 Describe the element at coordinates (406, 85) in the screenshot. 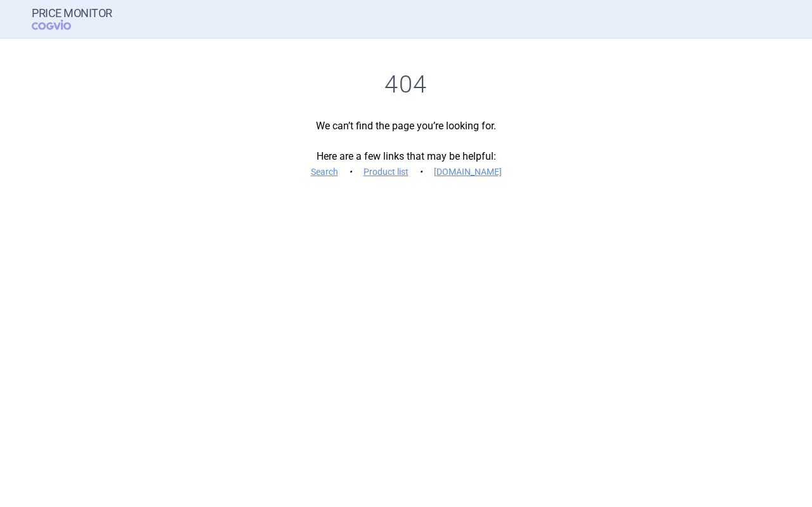

I see `h1: 404` at that location.